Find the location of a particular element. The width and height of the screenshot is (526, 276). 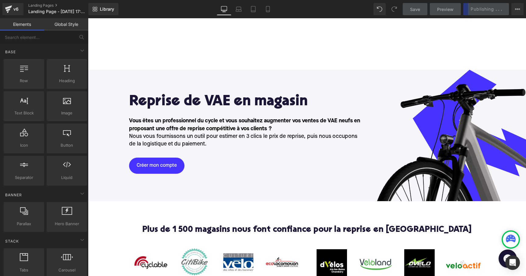

h1: Reprise de VAE en magasin is located at coordinates (158, 84).